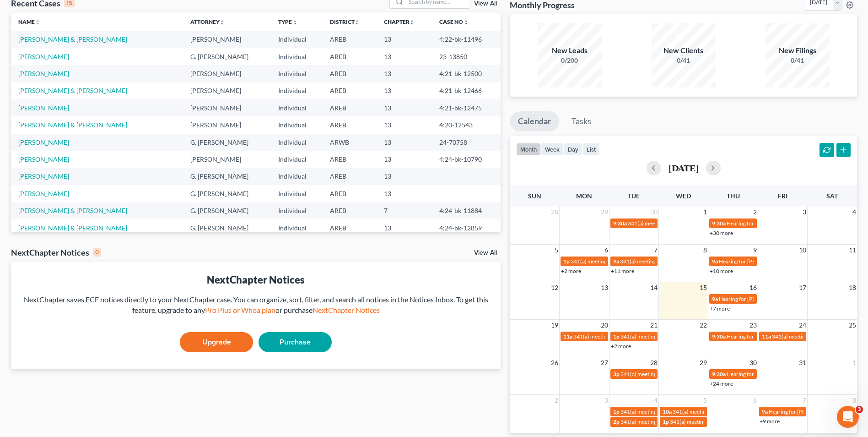 The height and width of the screenshot is (437, 868). What do you see at coordinates (706, 212) in the screenshot?
I see `span: 1` at bounding box center [706, 212].